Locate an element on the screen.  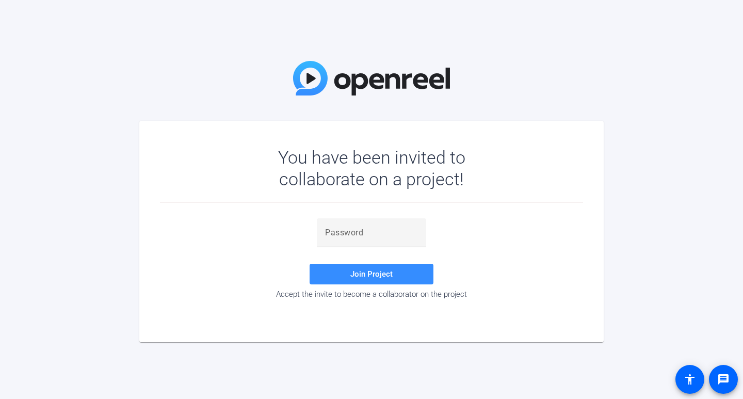
div: Accept the invite to become a collaborator on the project is located at coordinates (372, 294).